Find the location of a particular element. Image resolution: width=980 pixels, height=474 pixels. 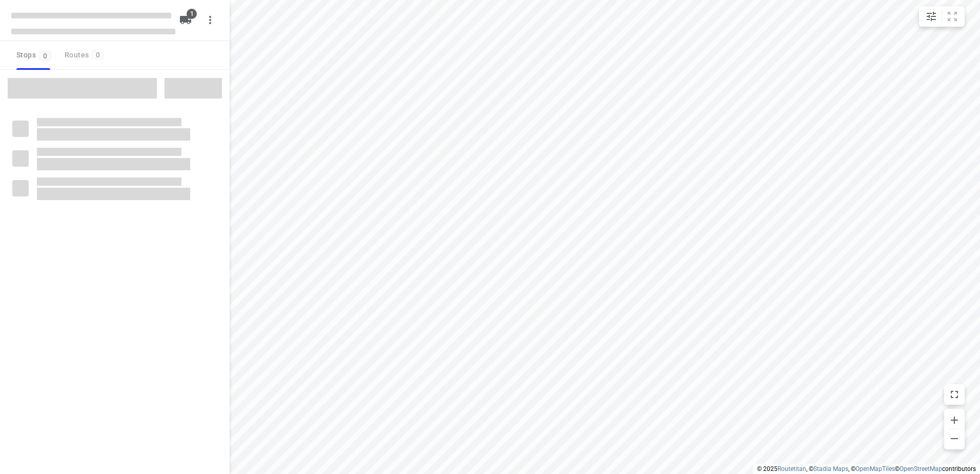

a: OpenStreetMap is located at coordinates (921, 468).